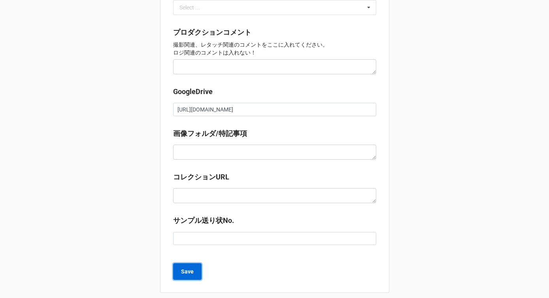  Describe the element at coordinates (212, 32) in the screenshot. I see `label: プロダクションコメント` at that location.